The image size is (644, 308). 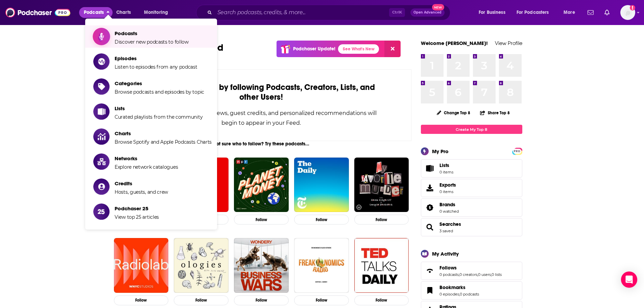 I want to click on a: Lists, so click(x=471, y=168).